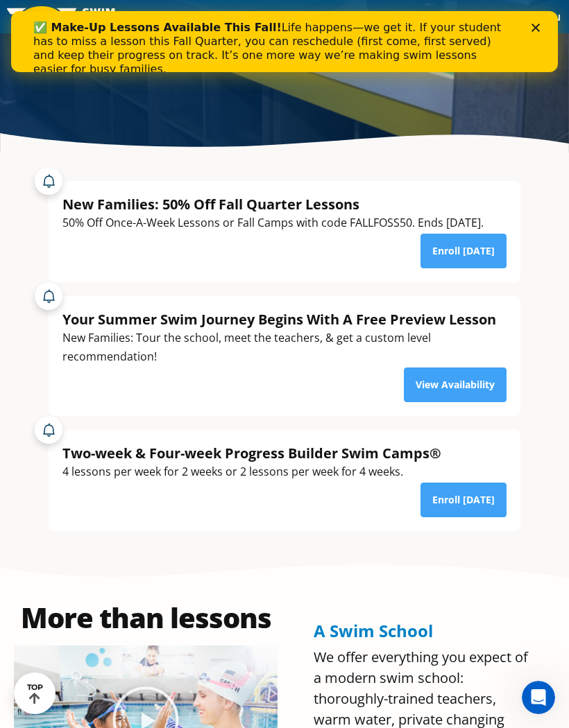 Image resolution: width=569 pixels, height=728 pixels. I want to click on div: TOP, so click(35, 693).